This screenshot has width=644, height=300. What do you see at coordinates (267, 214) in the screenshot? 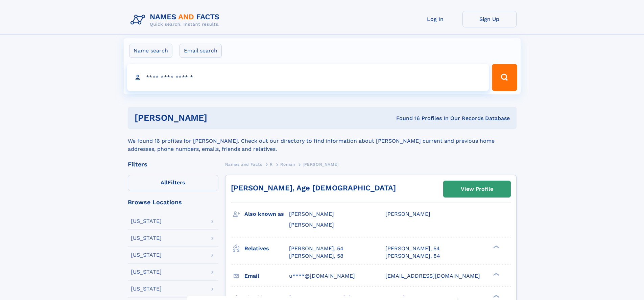
I see `h3: Also known as` at bounding box center [267, 214].